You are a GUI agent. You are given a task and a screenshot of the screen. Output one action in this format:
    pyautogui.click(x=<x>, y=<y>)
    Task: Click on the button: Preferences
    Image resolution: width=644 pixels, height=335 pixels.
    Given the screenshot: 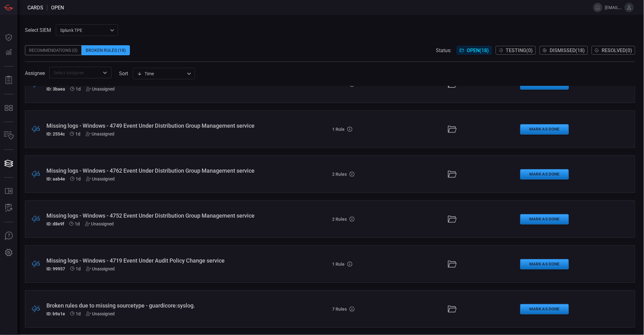 What is the action you would take?
    pyautogui.click(x=9, y=253)
    